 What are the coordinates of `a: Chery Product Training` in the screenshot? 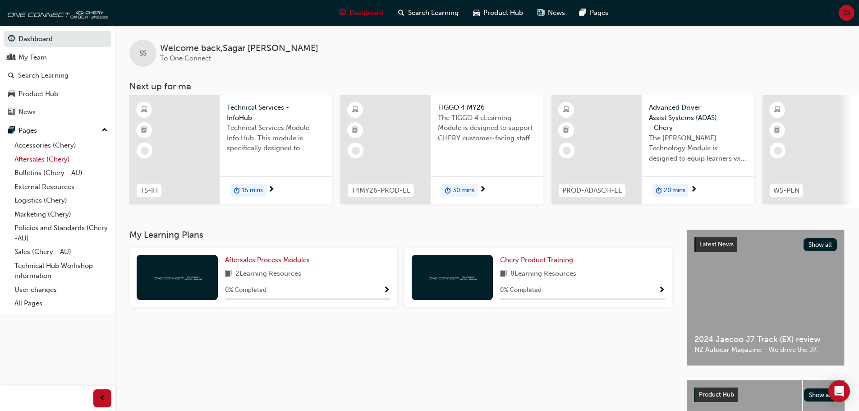 It's located at (538, 260).